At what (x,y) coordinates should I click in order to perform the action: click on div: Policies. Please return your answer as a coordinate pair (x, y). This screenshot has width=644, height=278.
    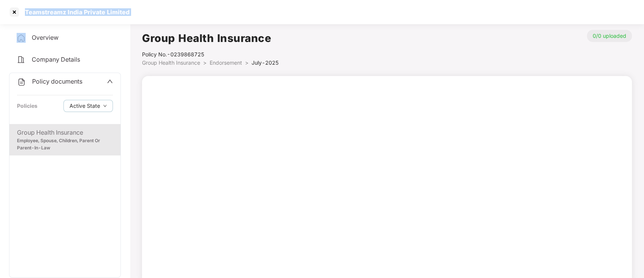
    Looking at the image, I should click on (27, 106).